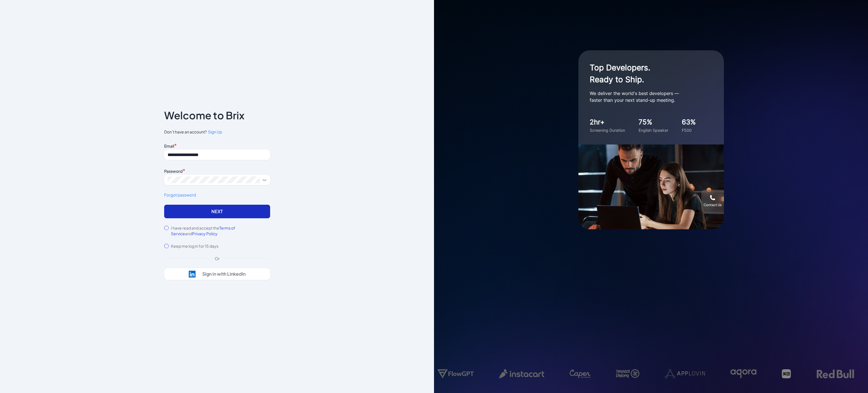  I want to click on div: Or, so click(217, 259).